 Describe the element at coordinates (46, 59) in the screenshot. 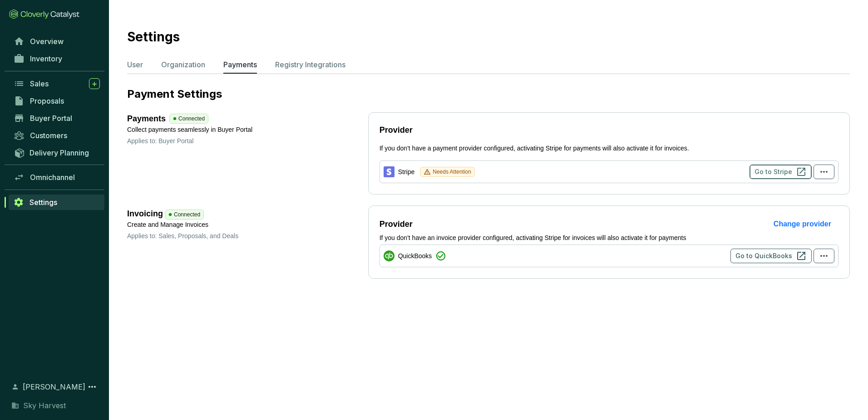

I see `span: Inventory` at that location.